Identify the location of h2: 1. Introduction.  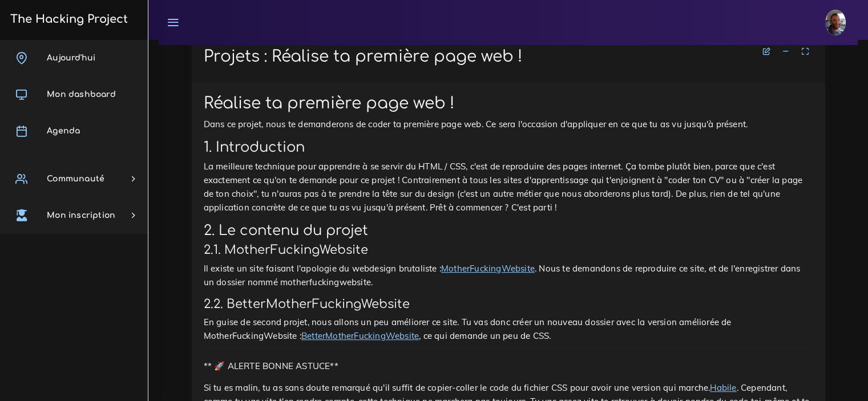
(508, 147).